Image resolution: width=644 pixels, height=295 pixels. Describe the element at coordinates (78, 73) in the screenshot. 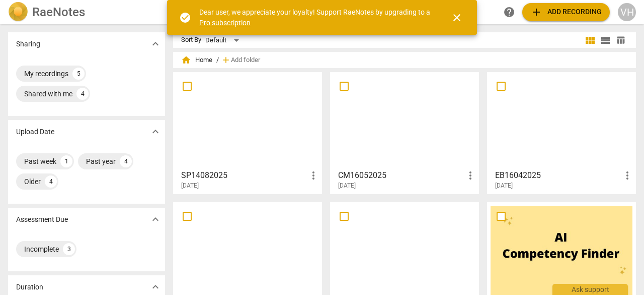

I see `div: 5` at that location.